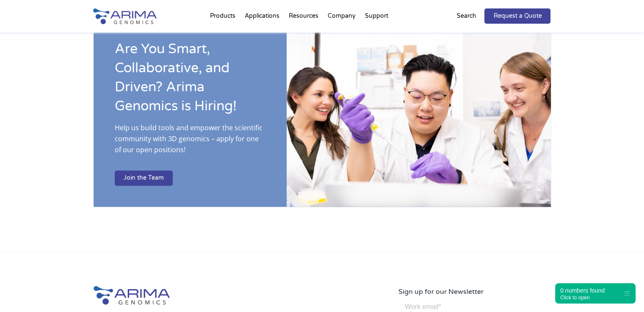 The image size is (644, 312). Describe the element at coordinates (419, 112) in the screenshot. I see `img: IMG_2073.jpg` at that location.